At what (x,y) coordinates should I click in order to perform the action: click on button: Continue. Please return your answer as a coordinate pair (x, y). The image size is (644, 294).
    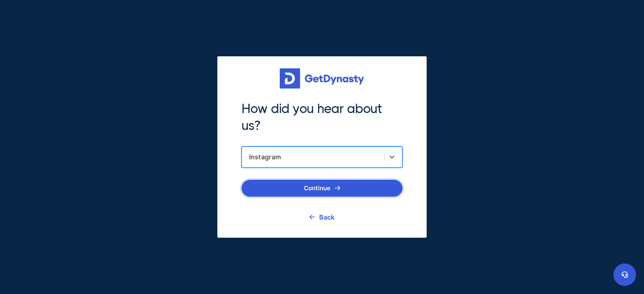
    Looking at the image, I should click on (322, 188).